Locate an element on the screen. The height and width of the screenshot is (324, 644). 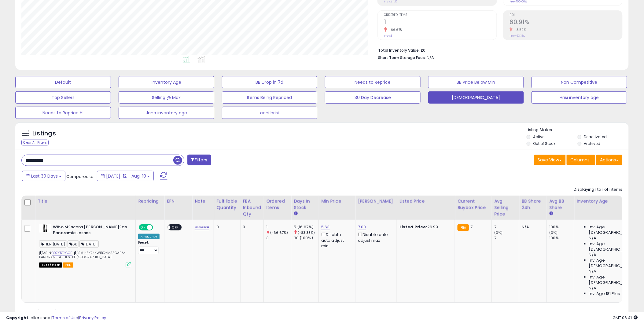
div: Listed Price is located at coordinates (426, 201).